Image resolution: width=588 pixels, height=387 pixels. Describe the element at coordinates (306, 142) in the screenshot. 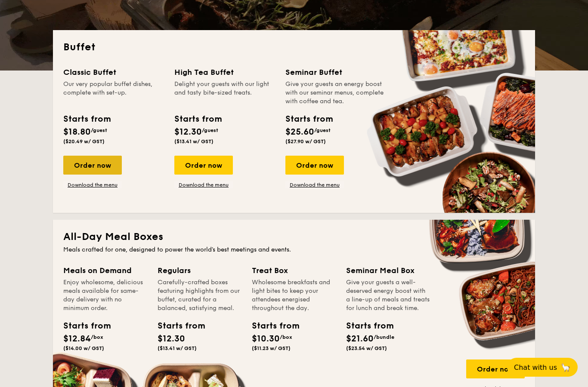

I see `span: ($27.90 w/ GST)` at that location.